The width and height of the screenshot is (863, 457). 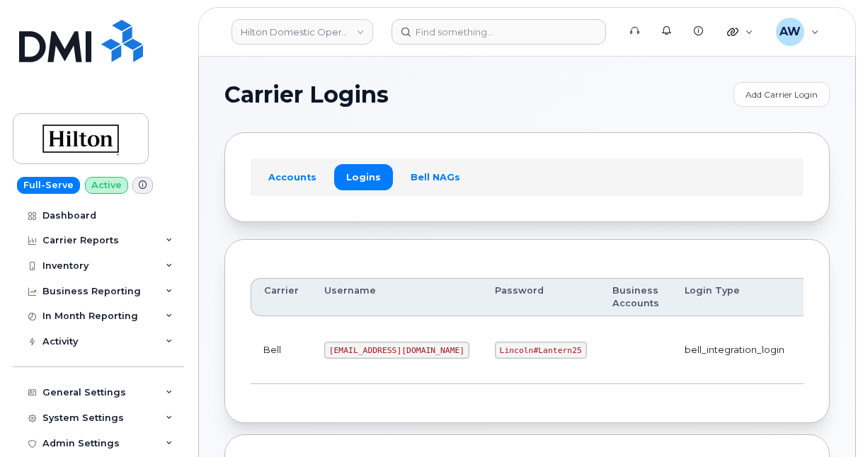 I want to click on td: Bell, so click(x=281, y=350).